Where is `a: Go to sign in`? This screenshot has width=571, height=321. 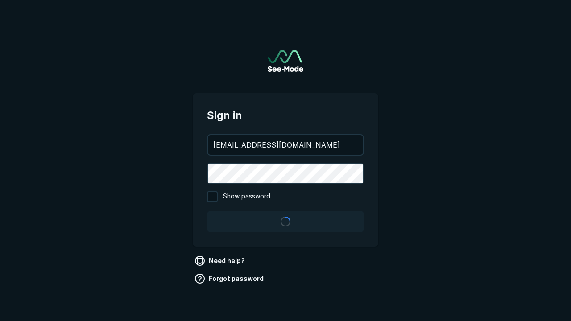
a: Go to sign in is located at coordinates (286, 61).